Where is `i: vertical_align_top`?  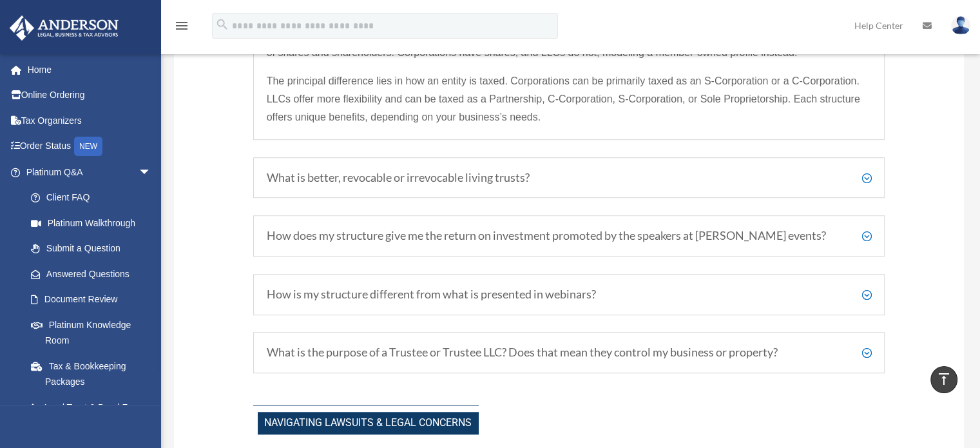
i: vertical_align_top is located at coordinates (944, 379).